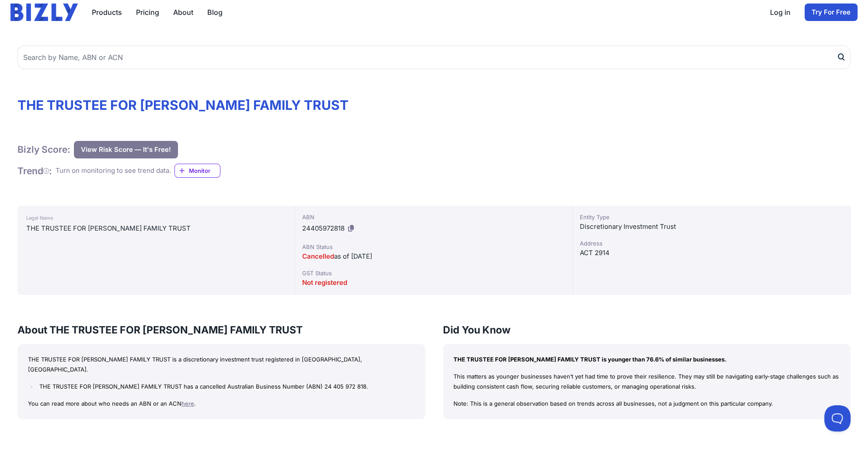 This screenshot has height=449, width=868. Describe the element at coordinates (647, 381) in the screenshot. I see `p: This matters as younger businesses haven’t yet had time to prove their resilience. They may still...` at that location.